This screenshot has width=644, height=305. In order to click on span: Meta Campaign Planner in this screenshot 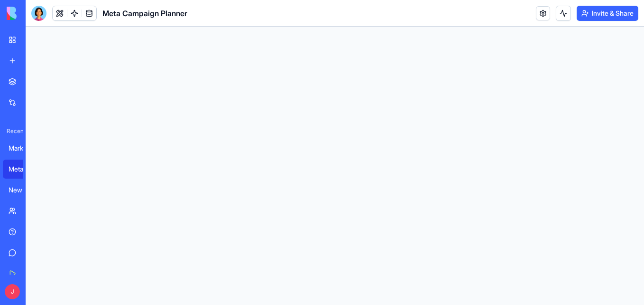, I will do `click(145, 13)`.